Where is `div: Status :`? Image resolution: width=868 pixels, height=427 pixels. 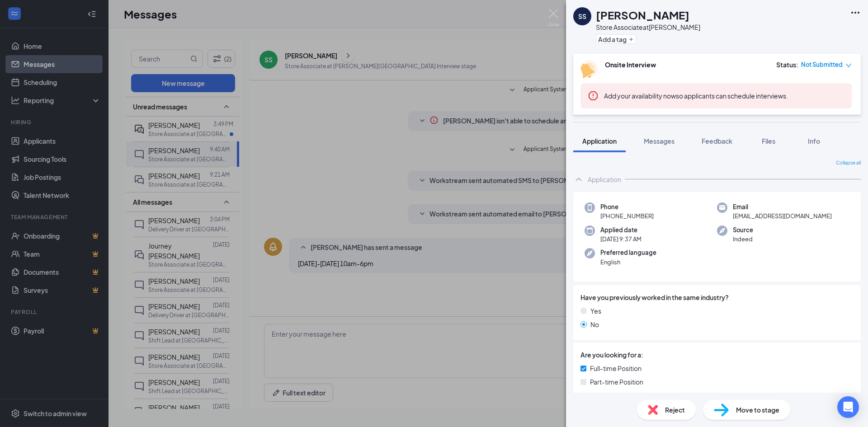 div: Status : is located at coordinates (787, 65).